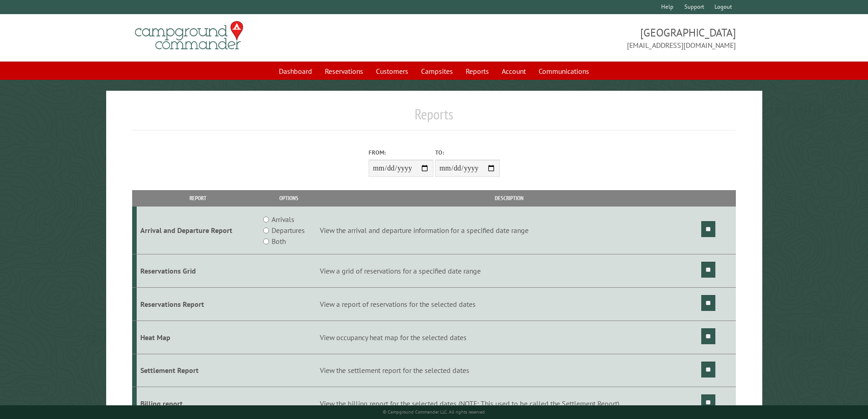 This screenshot has height=419, width=868. What do you see at coordinates (509, 337) in the screenshot?
I see `td: View occupancy heat map for the selected dates` at bounding box center [509, 337].